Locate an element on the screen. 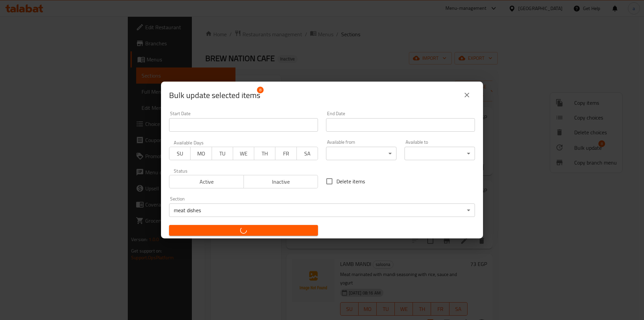 This screenshot has height=320, width=644. span: Inactive is located at coordinates (281, 181).